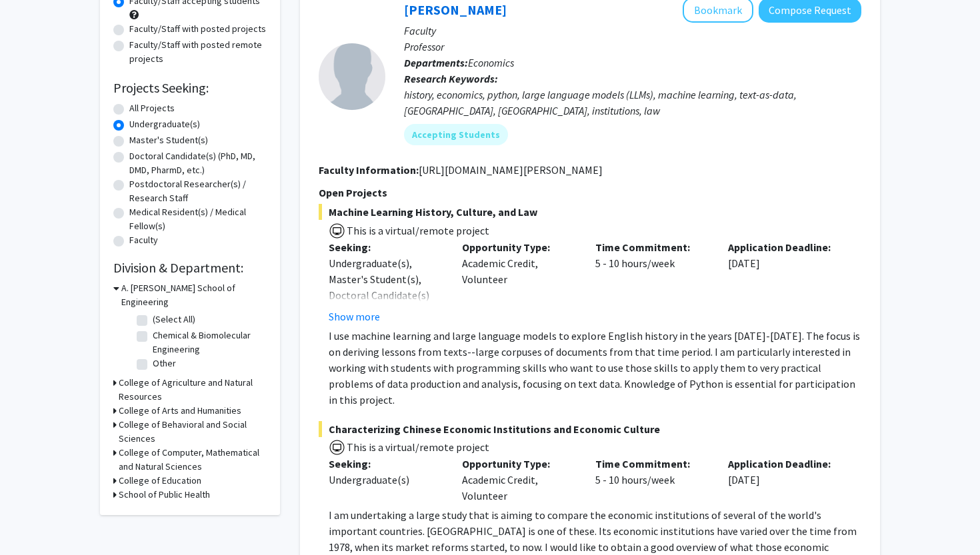  What do you see at coordinates (190, 88) in the screenshot?
I see `h2: Projects Seeking:` at bounding box center [190, 88].